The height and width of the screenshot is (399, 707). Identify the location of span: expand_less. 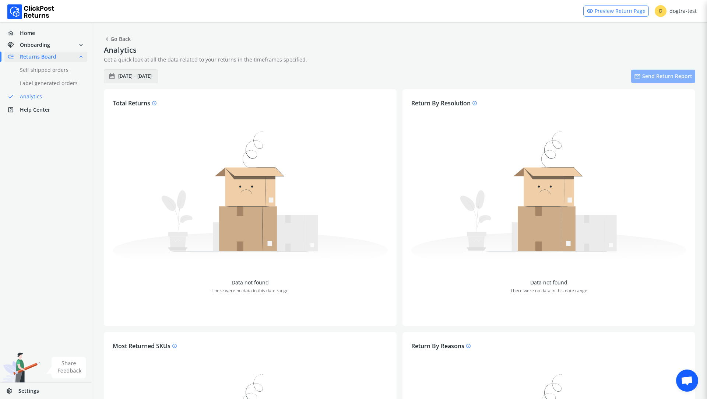
(81, 57).